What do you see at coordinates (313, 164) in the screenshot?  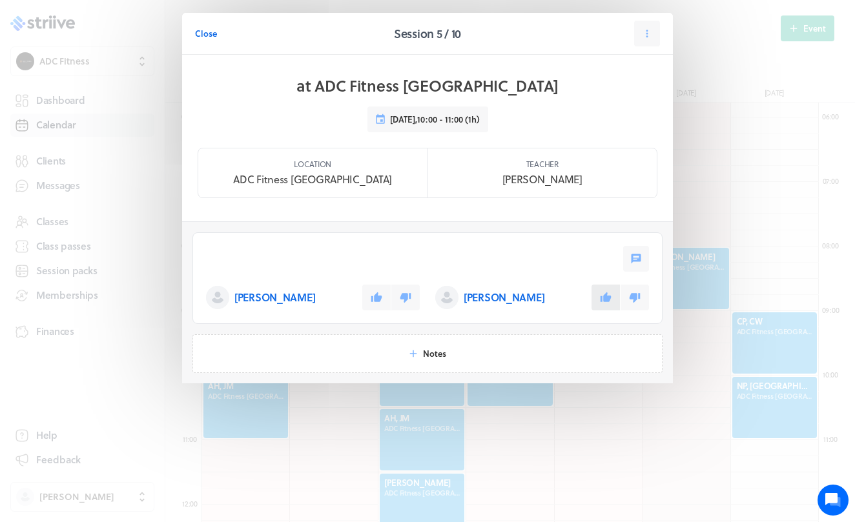 I see `p: Location` at bounding box center [313, 164].